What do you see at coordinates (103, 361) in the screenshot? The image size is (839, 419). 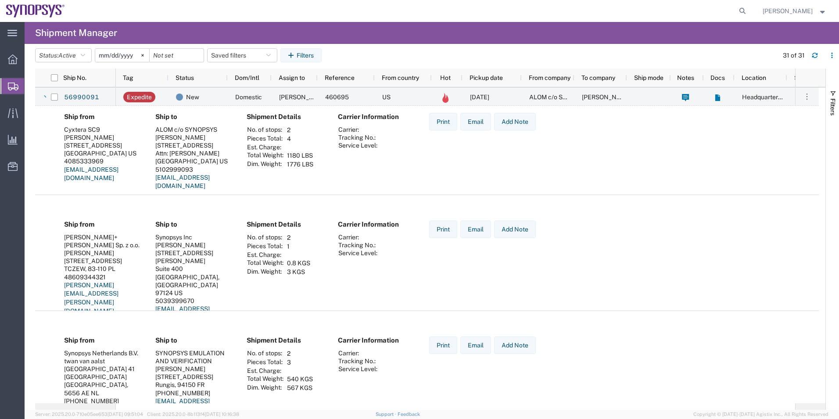 I see `div: twan van aalst` at bounding box center [103, 361].